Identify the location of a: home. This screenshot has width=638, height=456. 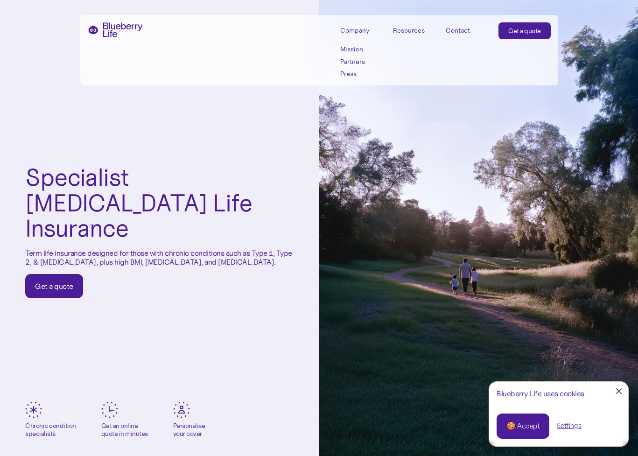
(115, 30).